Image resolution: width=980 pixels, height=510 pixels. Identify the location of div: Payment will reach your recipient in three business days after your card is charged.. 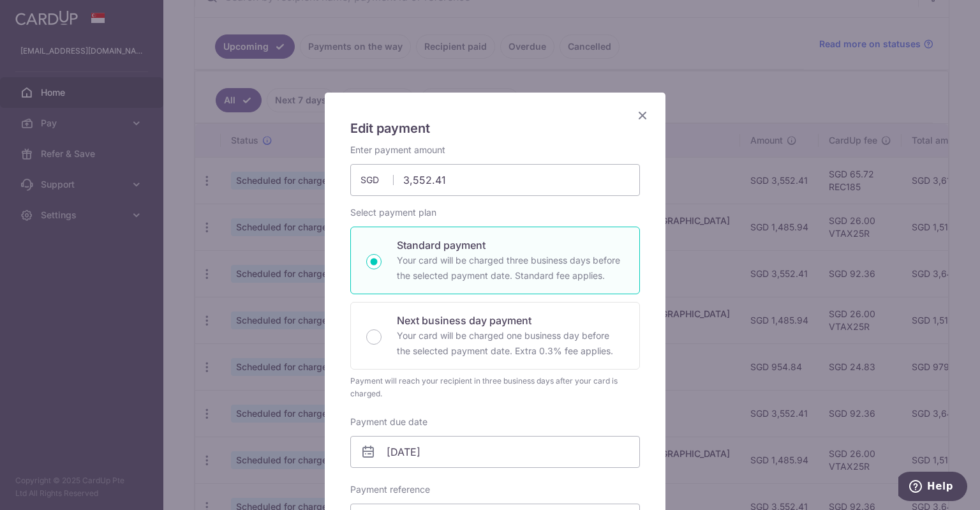
(495, 387).